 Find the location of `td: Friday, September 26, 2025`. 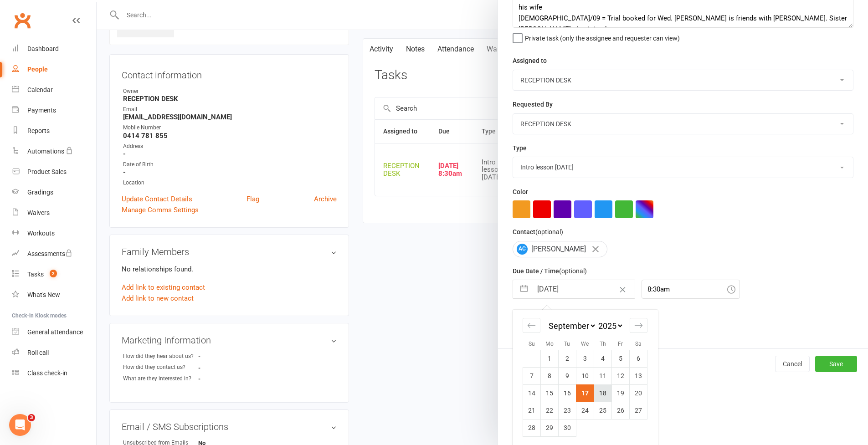

td: Friday, September 26, 2025 is located at coordinates (621, 410).